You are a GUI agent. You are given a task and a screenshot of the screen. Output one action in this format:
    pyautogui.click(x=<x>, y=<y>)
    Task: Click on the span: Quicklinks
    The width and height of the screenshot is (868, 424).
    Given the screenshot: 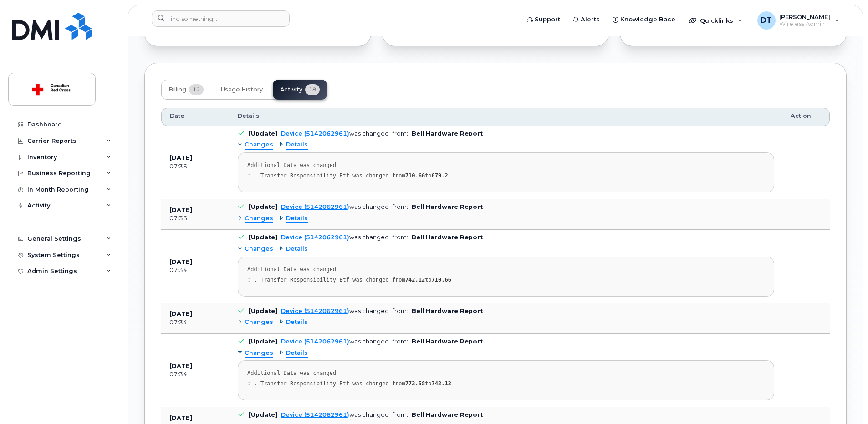 What is the action you would take?
    pyautogui.click(x=717, y=20)
    